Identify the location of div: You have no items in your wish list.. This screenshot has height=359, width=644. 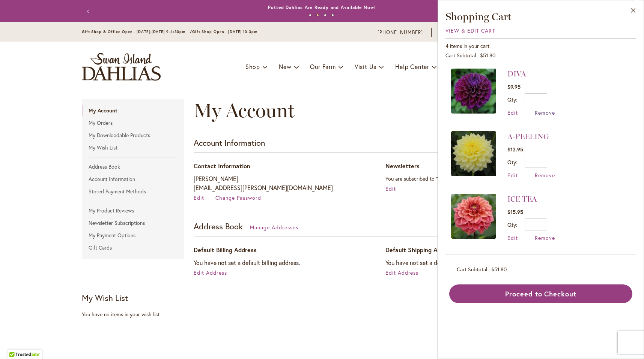
(135, 315).